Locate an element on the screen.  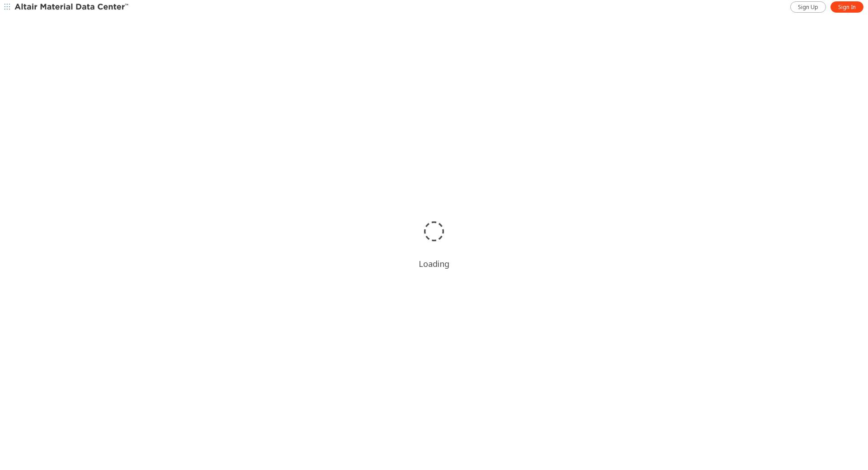
div: Loading is located at coordinates (434, 264).